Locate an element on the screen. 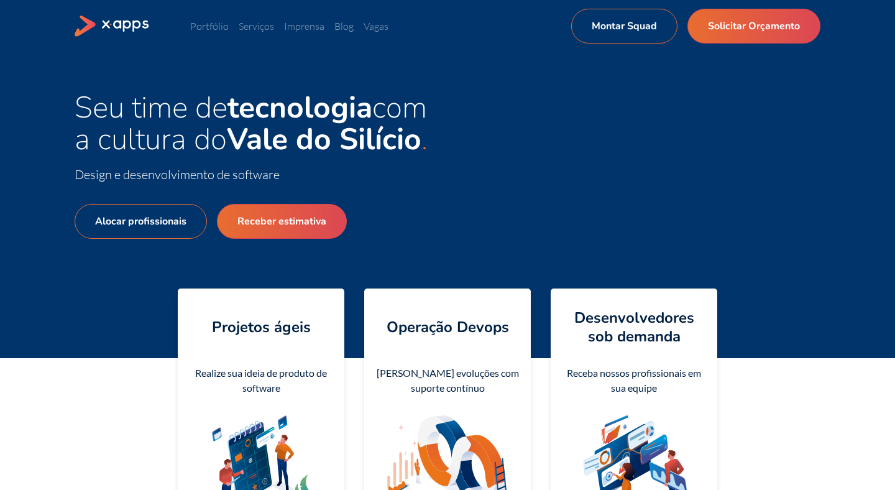 The height and width of the screenshot is (490, 895). a: Montar Squad is located at coordinates (624, 26).